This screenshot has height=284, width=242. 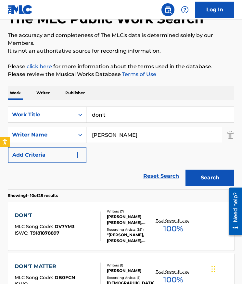 I want to click on a: Public Search, so click(x=168, y=10).